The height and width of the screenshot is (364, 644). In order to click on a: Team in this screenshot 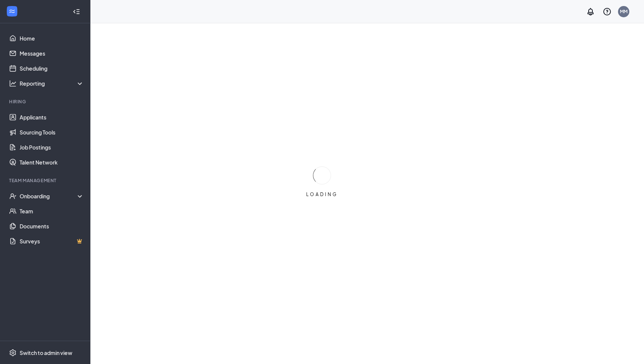, I will do `click(51, 211)`.